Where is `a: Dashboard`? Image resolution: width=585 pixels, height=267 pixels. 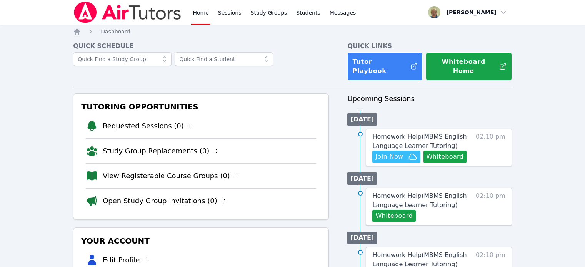
a: Dashboard is located at coordinates (115, 32).